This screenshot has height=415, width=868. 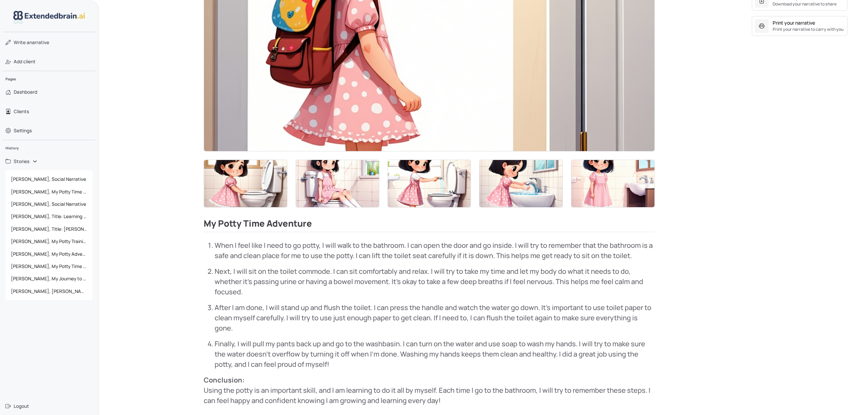 I want to click on span: Settings, so click(x=23, y=130).